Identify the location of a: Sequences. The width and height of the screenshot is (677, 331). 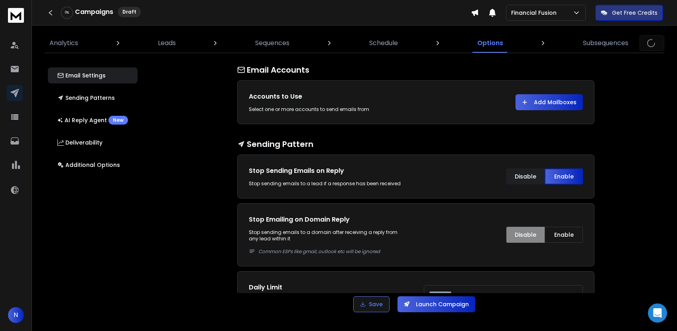
(272, 43).